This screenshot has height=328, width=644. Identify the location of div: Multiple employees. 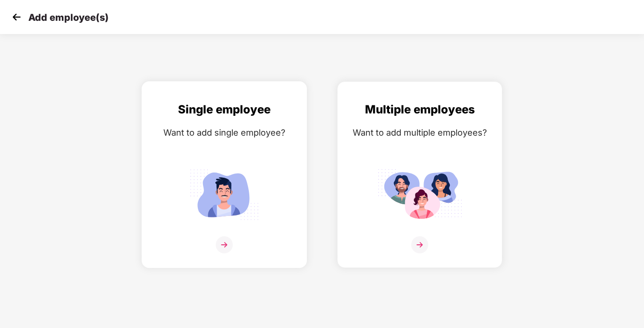
(420, 110).